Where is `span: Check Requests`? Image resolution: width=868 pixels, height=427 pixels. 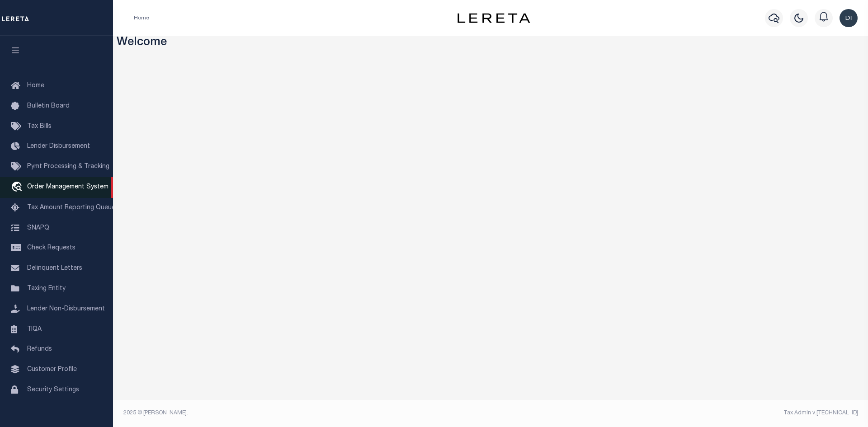 span: Check Requests is located at coordinates (51, 248).